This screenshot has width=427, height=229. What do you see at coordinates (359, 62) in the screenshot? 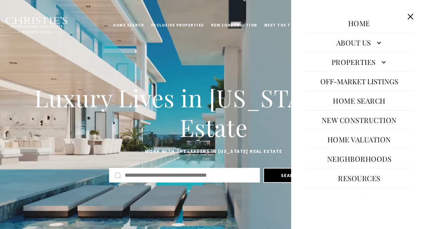
I see `a: Properties` at bounding box center [359, 62].